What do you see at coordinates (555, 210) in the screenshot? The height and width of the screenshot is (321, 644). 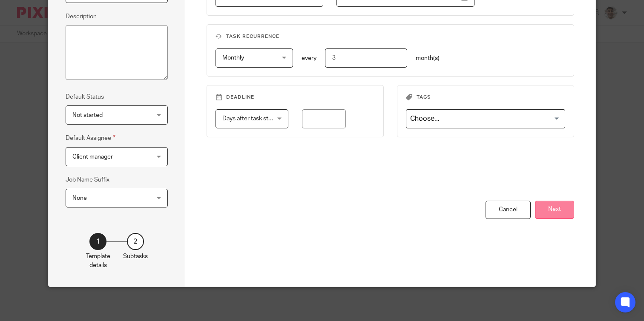 I see `button: Next` at bounding box center [555, 210].